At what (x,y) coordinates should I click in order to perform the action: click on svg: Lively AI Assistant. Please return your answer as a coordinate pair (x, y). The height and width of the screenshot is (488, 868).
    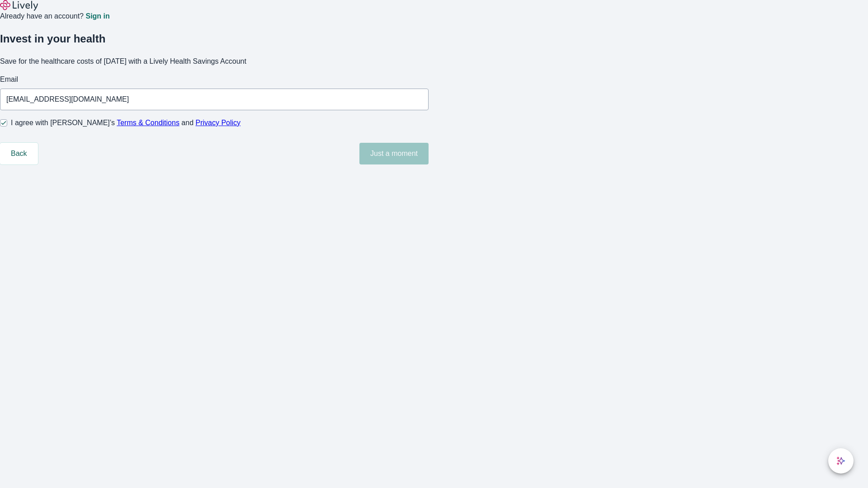
    Looking at the image, I should click on (841, 460).